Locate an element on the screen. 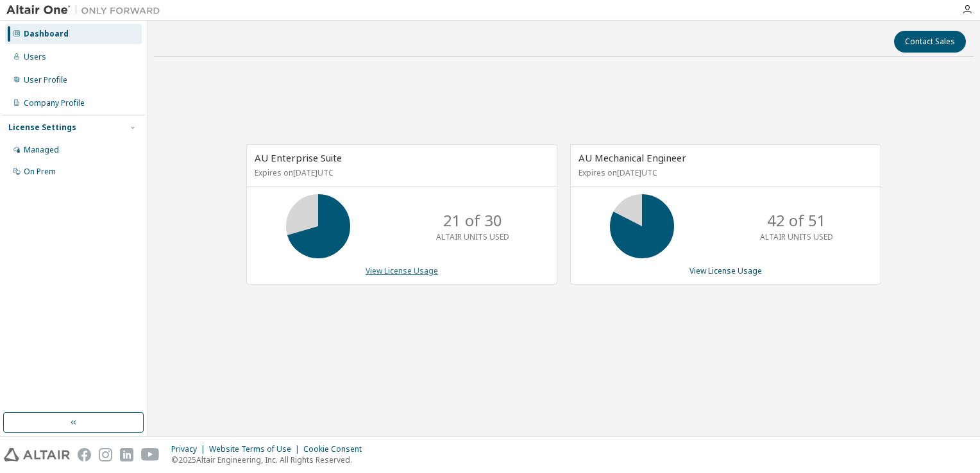 This screenshot has height=473, width=980. img: facebook.svg is located at coordinates (84, 454).